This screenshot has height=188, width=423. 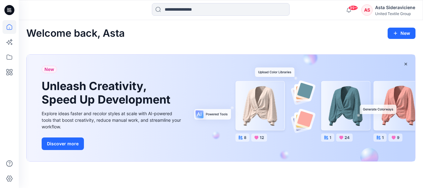 What do you see at coordinates (354, 8) in the screenshot?
I see `span: 99+` at bounding box center [354, 8].